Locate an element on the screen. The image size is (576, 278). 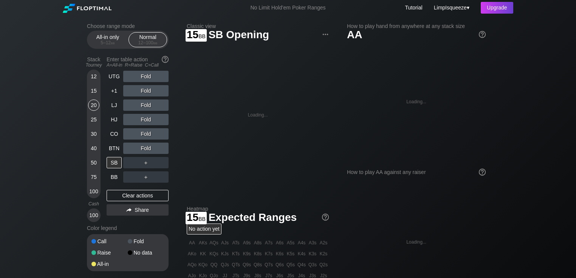
div: KK is located at coordinates (203, 253).